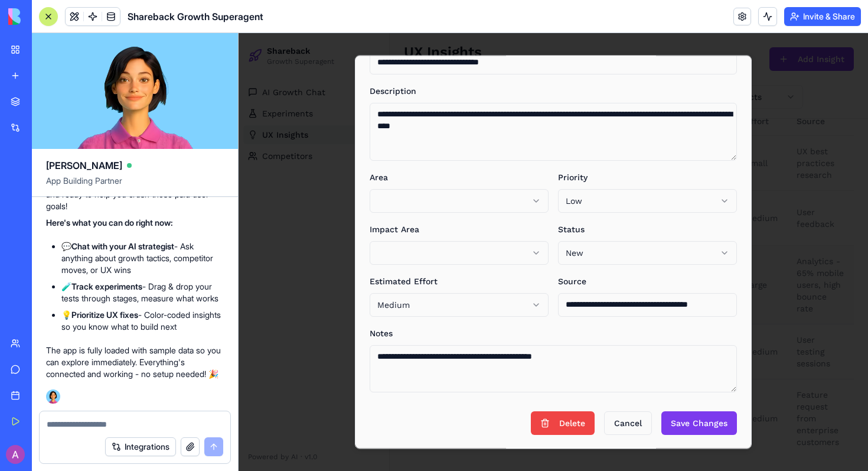 The height and width of the screenshot is (471, 868). Describe the element at coordinates (45, 17) in the screenshot. I see `img: logo` at that location.